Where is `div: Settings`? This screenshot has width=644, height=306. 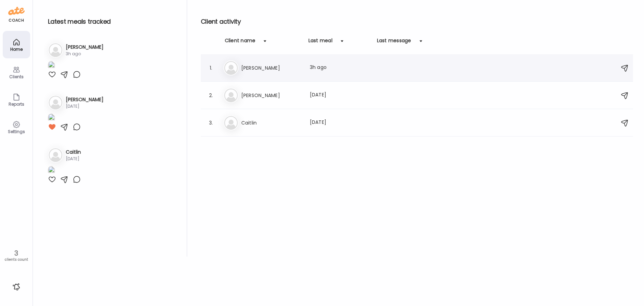 div: Settings is located at coordinates (17, 131).